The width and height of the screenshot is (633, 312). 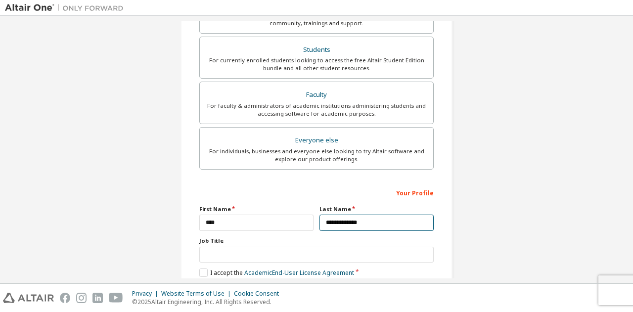 I want to click on div: For individuals, businesses and everyone else looking to try Altair software and explore our prod..., so click(x=317, y=155).